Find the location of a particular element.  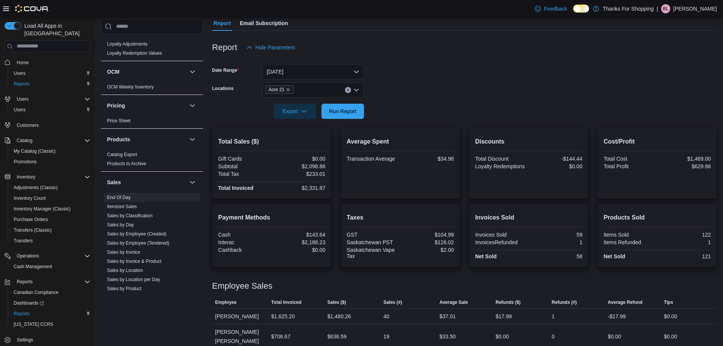

h2: Discounts is located at coordinates (529, 142).